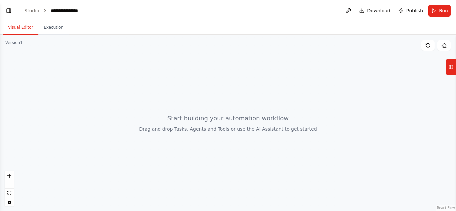  Describe the element at coordinates (53, 28) in the screenshot. I see `button: Execution` at that location.